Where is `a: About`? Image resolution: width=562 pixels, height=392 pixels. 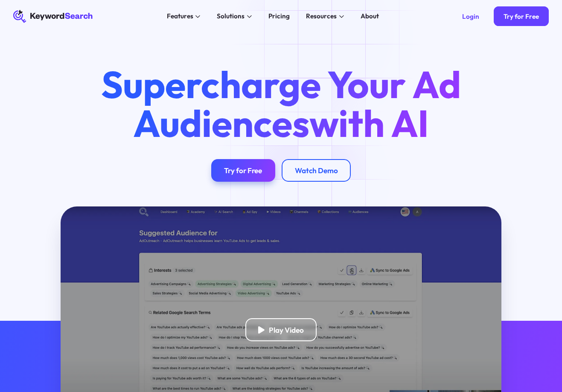 a: About is located at coordinates (369, 16).